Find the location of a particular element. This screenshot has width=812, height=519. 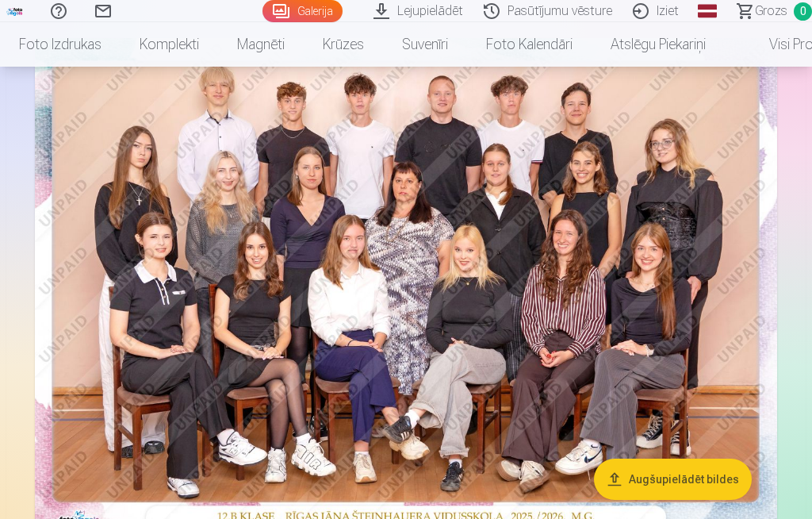

a: Atslēgu piekariņi is located at coordinates (658, 44).